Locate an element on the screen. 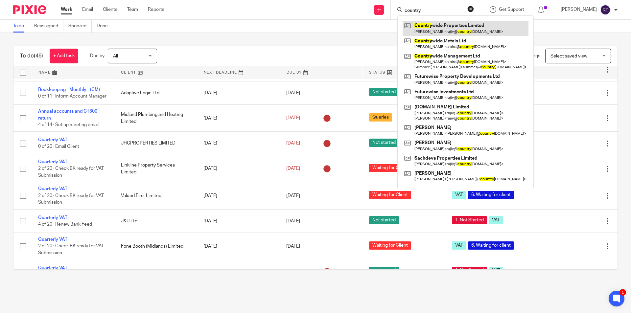  span: 0 of 11 · Inform Account Manager is located at coordinates (72, 96).